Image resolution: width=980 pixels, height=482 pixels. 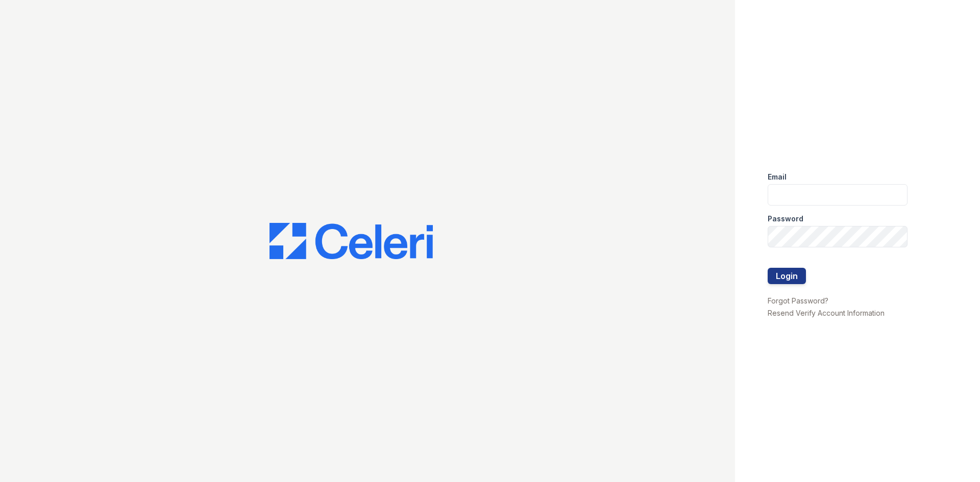 I want to click on label: Email, so click(x=777, y=177).